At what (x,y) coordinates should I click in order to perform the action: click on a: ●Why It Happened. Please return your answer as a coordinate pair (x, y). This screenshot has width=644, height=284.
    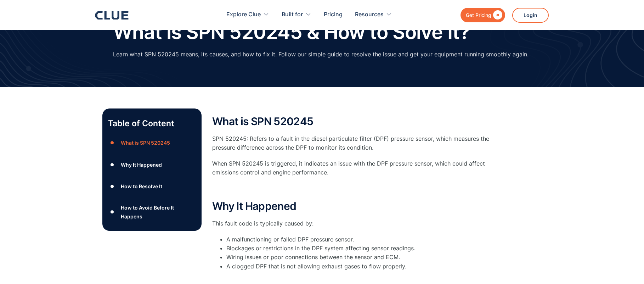
    Looking at the image, I should click on (152, 164).